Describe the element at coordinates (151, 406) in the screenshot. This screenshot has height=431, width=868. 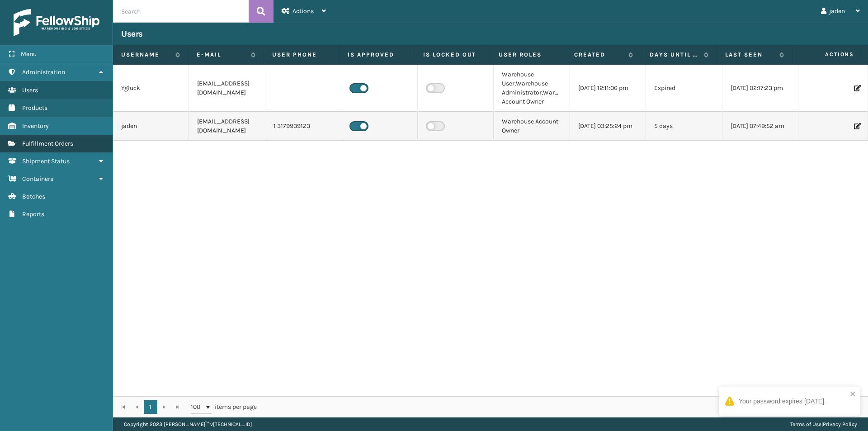
I see `a: 1` at that location.